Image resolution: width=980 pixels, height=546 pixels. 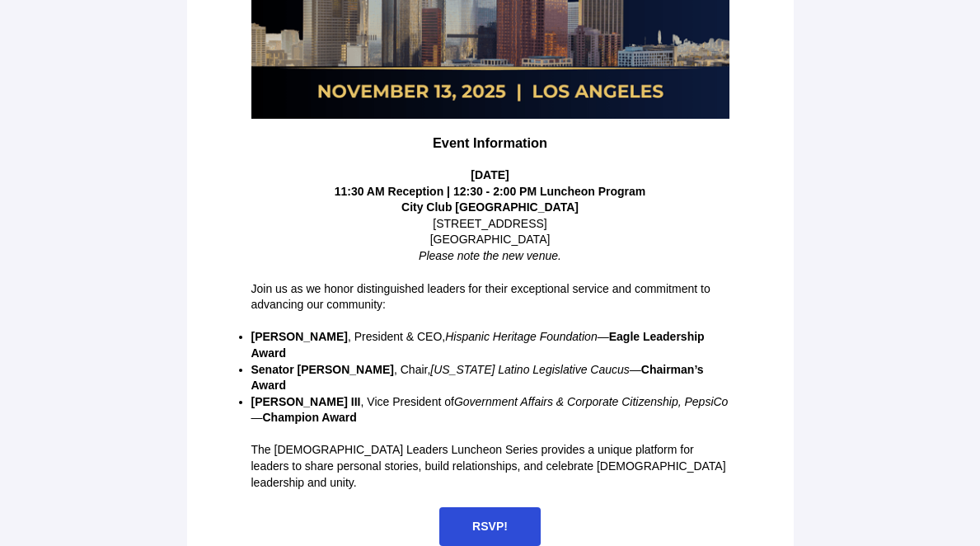 I want to click on strong: Event Information, so click(x=489, y=143).